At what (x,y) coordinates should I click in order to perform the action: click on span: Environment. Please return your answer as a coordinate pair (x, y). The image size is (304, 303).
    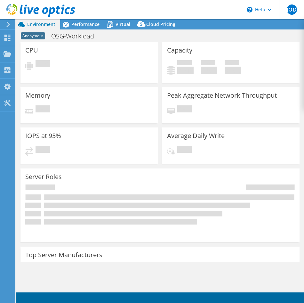
    Looking at the image, I should click on (41, 24).